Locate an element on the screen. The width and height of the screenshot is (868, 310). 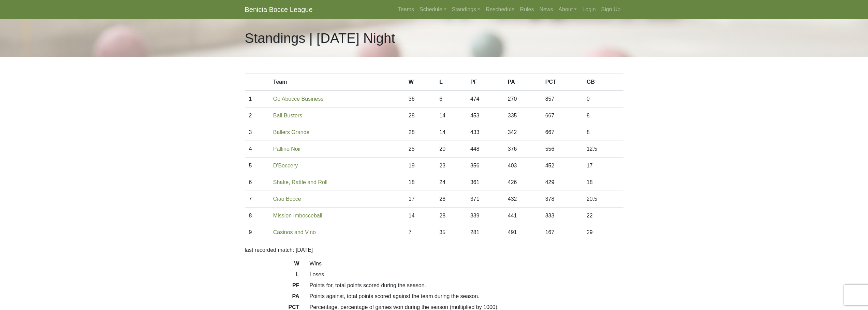
td: 376 is located at coordinates (522, 149).